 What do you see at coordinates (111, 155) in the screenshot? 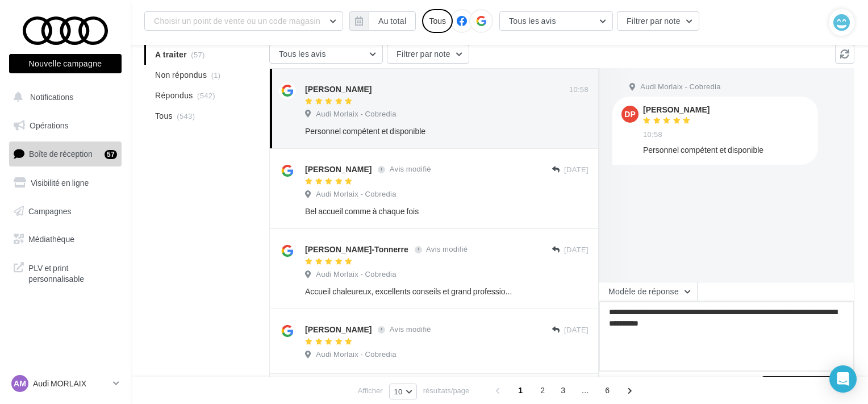
I see `div: 57` at bounding box center [111, 155].